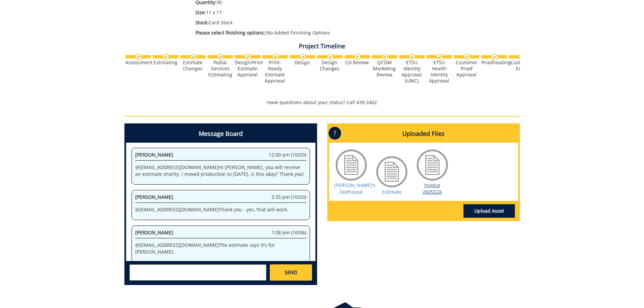  What do you see at coordinates (489, 211) in the screenshot?
I see `a: Upload Asset` at bounding box center [489, 211].